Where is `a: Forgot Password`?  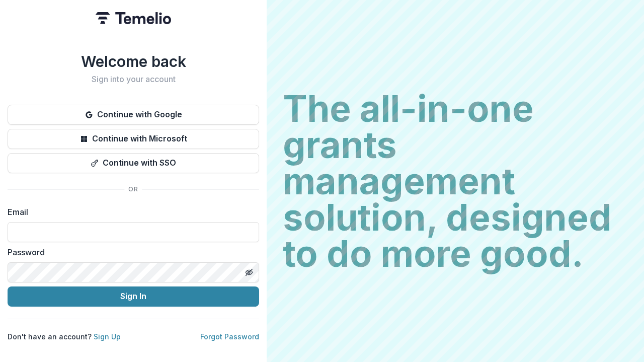 a: Forgot Password is located at coordinates (230, 336).